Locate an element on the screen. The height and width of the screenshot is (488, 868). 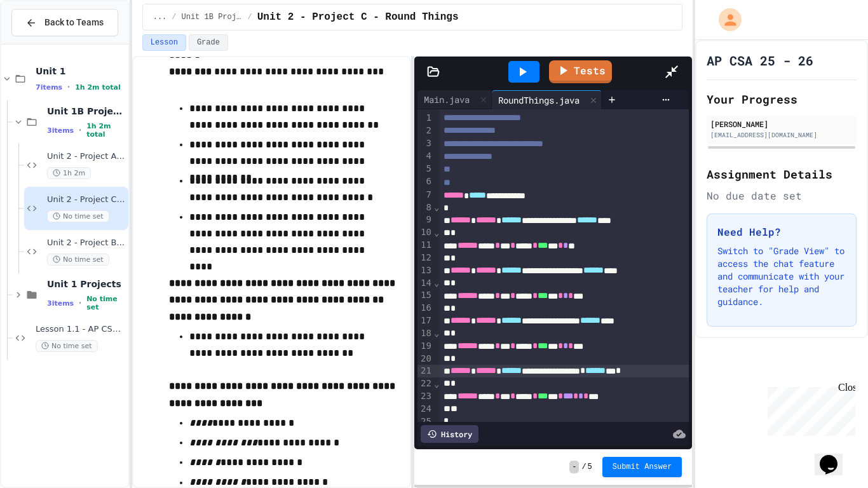
div: 10 is located at coordinates (425, 233).